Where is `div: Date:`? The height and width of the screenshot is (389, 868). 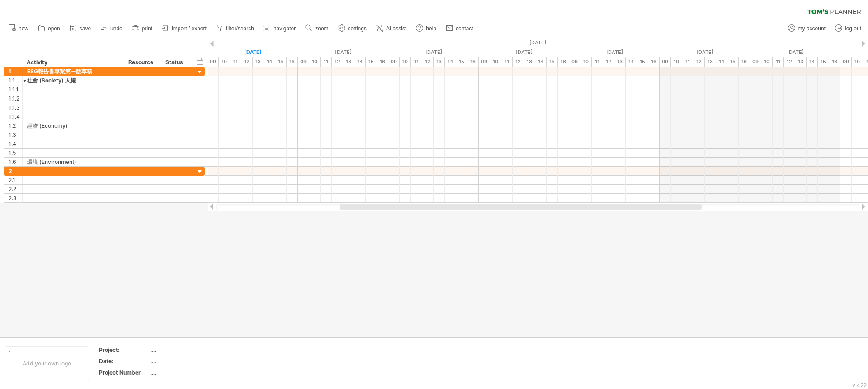 div: Date: is located at coordinates (124, 361).